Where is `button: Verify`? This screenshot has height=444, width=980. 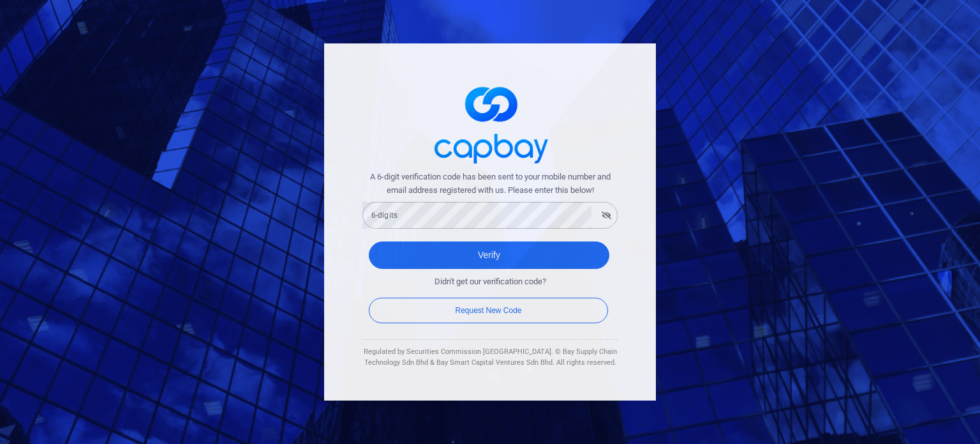 button: Verify is located at coordinates (489, 255).